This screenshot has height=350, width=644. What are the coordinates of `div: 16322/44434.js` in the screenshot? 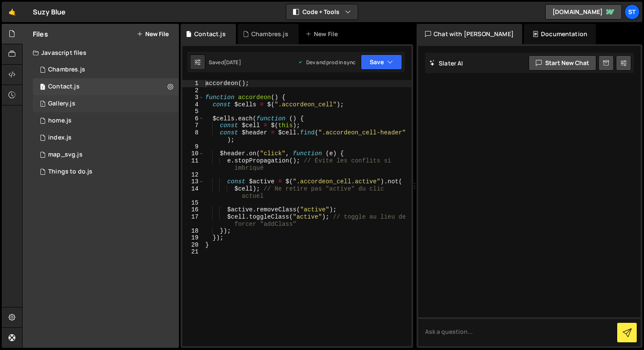 It's located at (106, 70).